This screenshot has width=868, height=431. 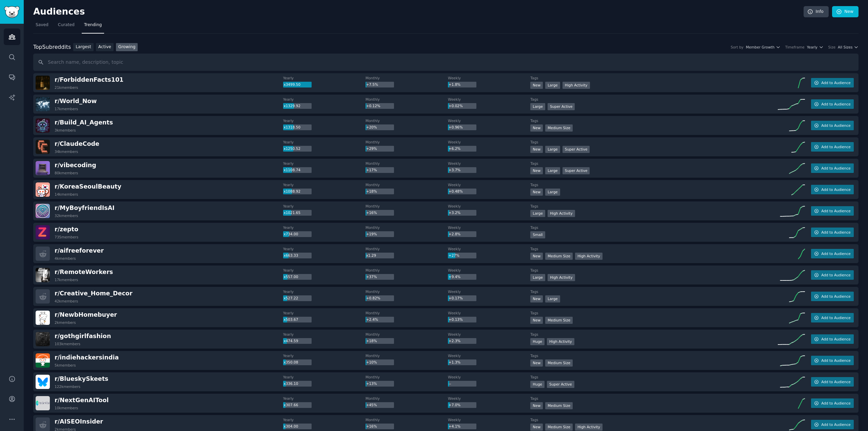 What do you see at coordinates (845, 47) in the screenshot?
I see `span: All Sizes` at bounding box center [845, 47].